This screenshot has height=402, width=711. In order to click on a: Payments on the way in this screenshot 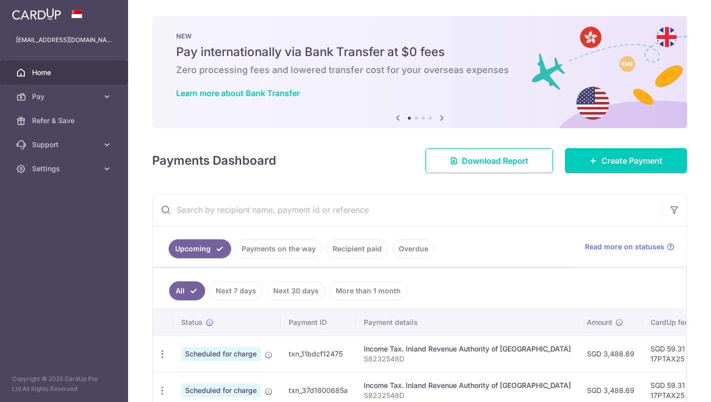, I will do `click(279, 249)`.